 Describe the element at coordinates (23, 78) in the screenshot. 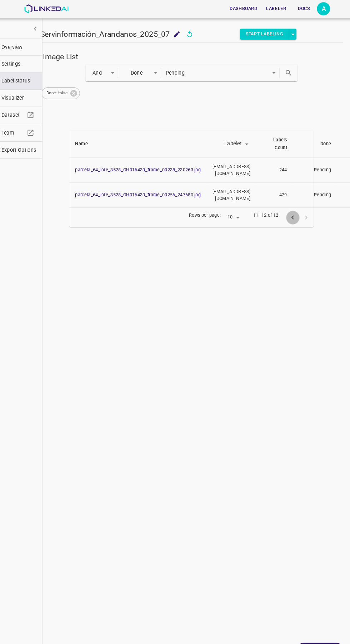

I see `span: Label status` at that location.